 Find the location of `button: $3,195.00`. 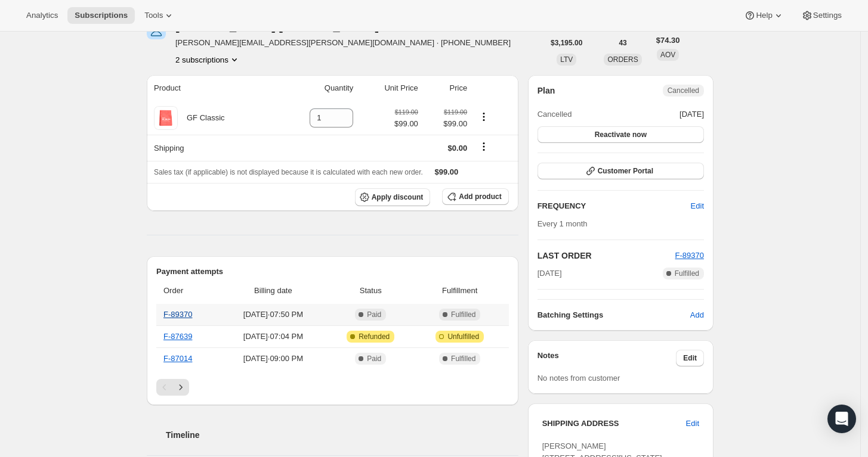

button: $3,195.00 is located at coordinates (566, 43).